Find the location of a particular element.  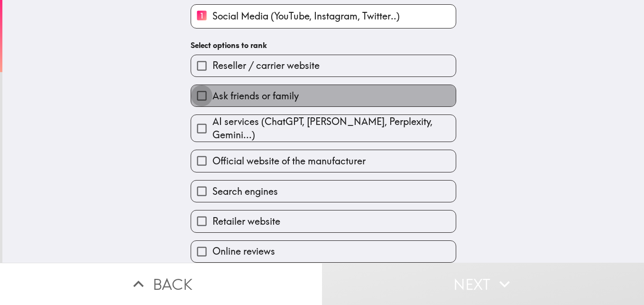

button: Official website of the manufacturer is located at coordinates (324, 161).